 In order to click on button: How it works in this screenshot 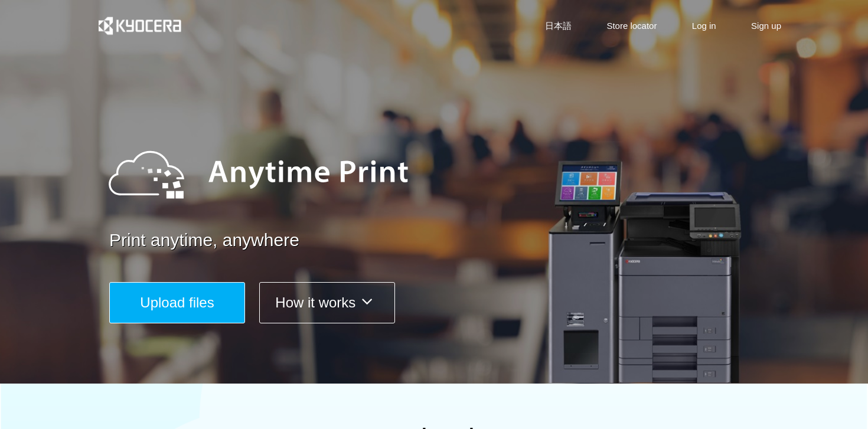, I will do `click(327, 303)`.